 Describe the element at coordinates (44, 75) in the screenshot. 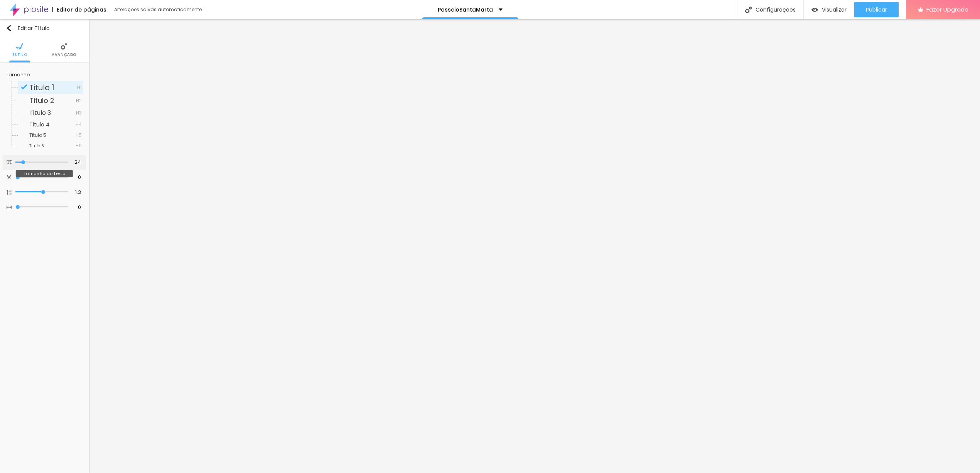

I see `div: Tamanho` at that location.